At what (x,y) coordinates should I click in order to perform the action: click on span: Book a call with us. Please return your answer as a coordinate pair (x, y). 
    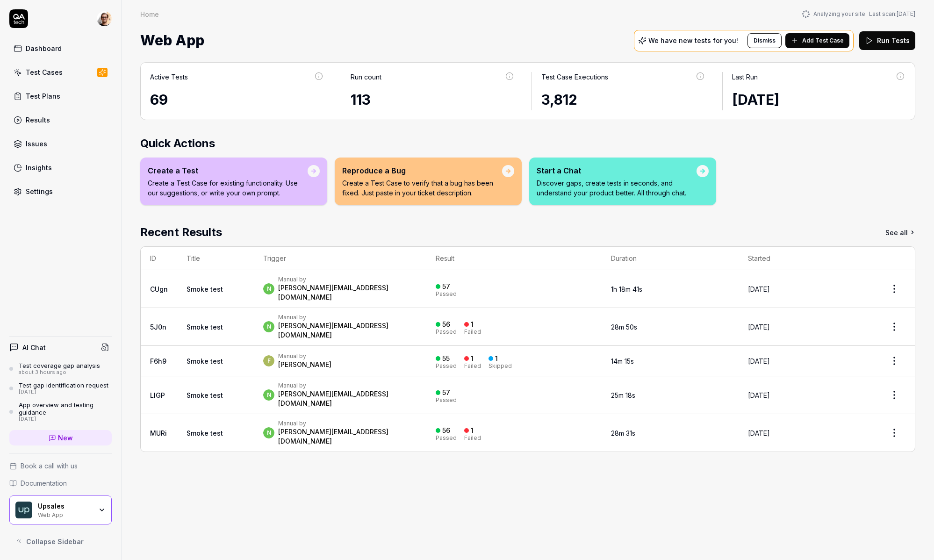
    Looking at the image, I should click on (49, 466).